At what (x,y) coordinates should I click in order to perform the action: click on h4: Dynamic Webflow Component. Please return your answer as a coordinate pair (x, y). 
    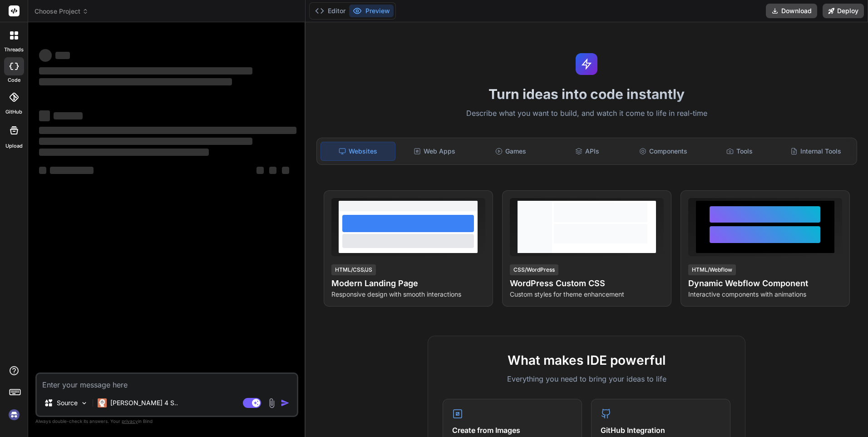
    Looking at the image, I should click on (765, 283).